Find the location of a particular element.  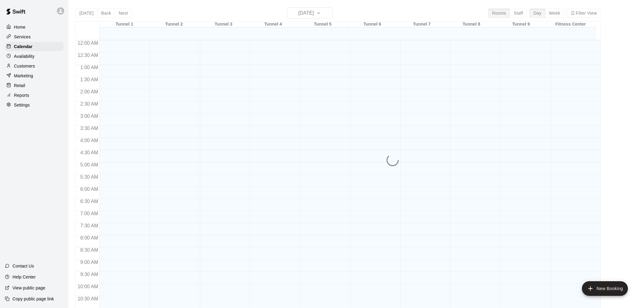

span: 4:30 AM is located at coordinates (89, 153).